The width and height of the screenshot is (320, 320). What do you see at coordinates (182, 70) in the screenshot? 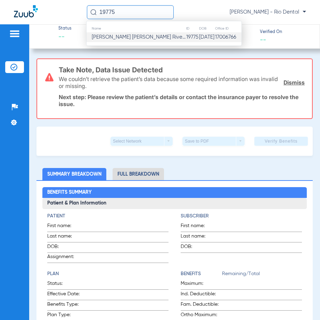
I see `h3: Take Note, Data Issue Detected` at bounding box center [182, 70].